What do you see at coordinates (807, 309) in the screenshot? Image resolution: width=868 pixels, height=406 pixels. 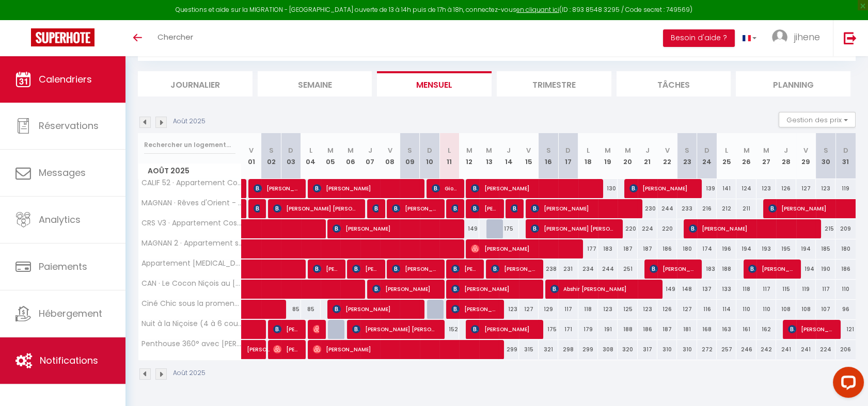 I see `div: 108` at bounding box center [807, 309].